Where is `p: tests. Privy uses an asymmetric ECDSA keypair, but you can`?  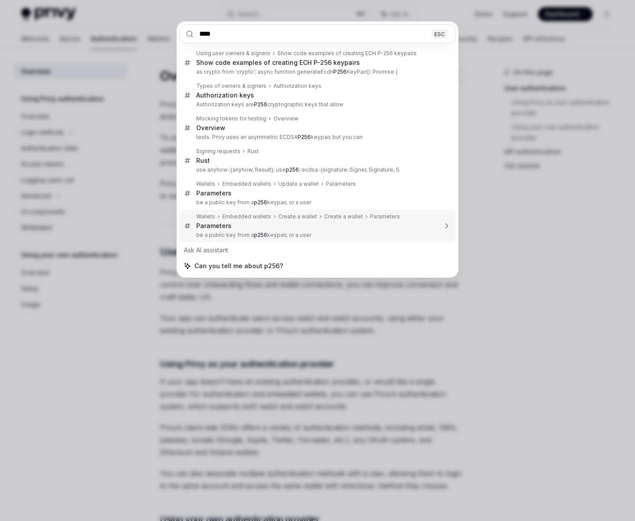 p: tests. Privy uses an asymmetric ECDSA keypair, but you can is located at coordinates (317, 137).